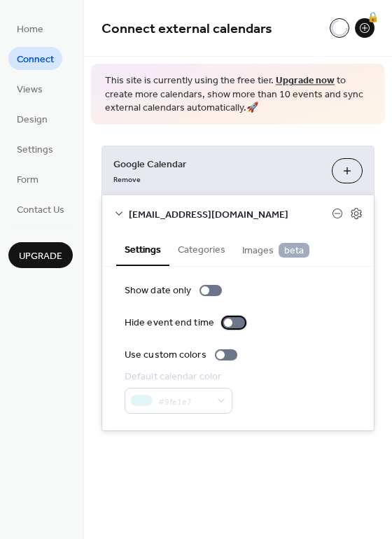  What do you see at coordinates (40, 255) in the screenshot?
I see `button: Upgrade` at bounding box center [40, 255].